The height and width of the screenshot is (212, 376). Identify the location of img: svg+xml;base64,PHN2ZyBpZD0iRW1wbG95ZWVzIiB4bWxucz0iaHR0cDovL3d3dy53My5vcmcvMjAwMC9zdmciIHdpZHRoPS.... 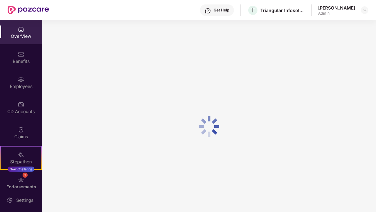
(21, 80).